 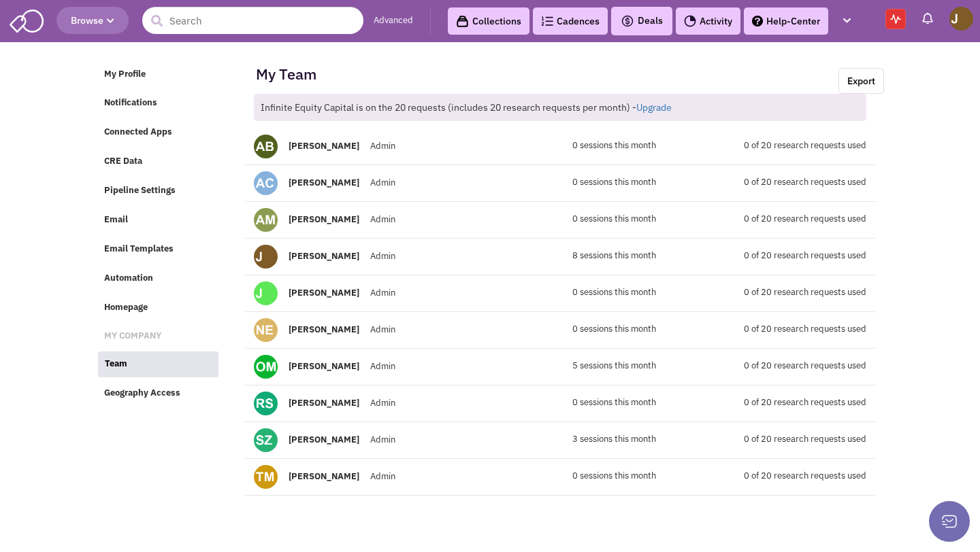 What do you see at coordinates (129, 277) in the screenshot?
I see `span: Automation` at bounding box center [129, 277].